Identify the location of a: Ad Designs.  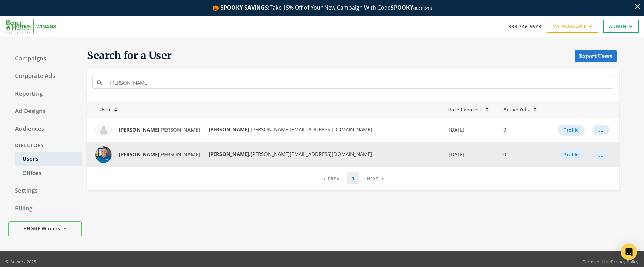
(45, 111).